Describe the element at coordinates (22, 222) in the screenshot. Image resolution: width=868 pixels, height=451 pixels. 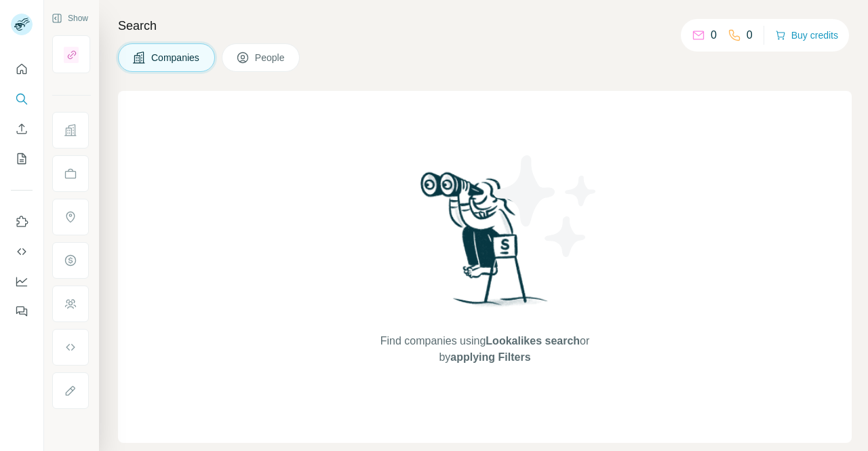
I see `button: Use Surfe on LinkedIn` at that location.